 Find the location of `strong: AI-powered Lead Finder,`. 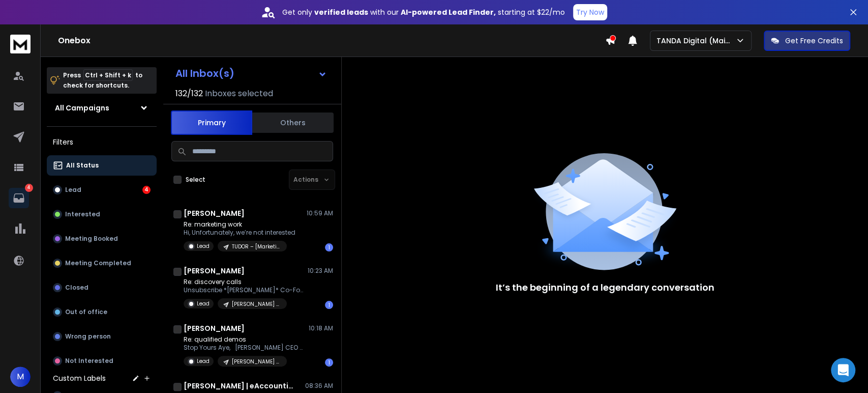

strong: AI-powered Lead Finder, is located at coordinates (448, 12).